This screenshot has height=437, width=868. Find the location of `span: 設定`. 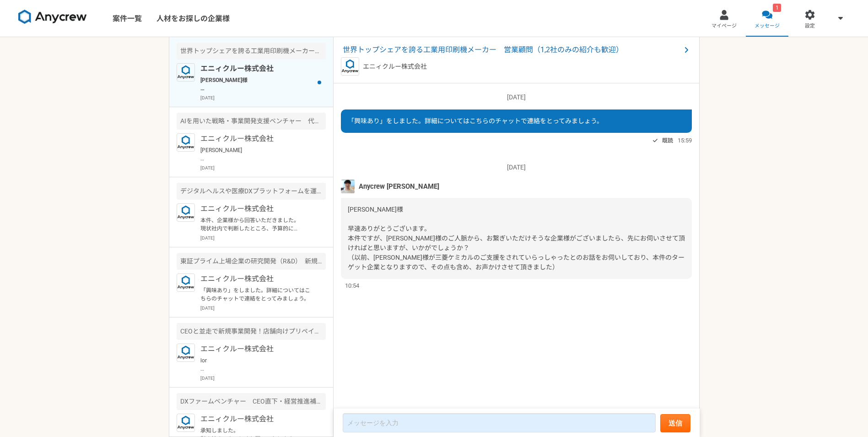

span: 設定 is located at coordinates (810, 26).